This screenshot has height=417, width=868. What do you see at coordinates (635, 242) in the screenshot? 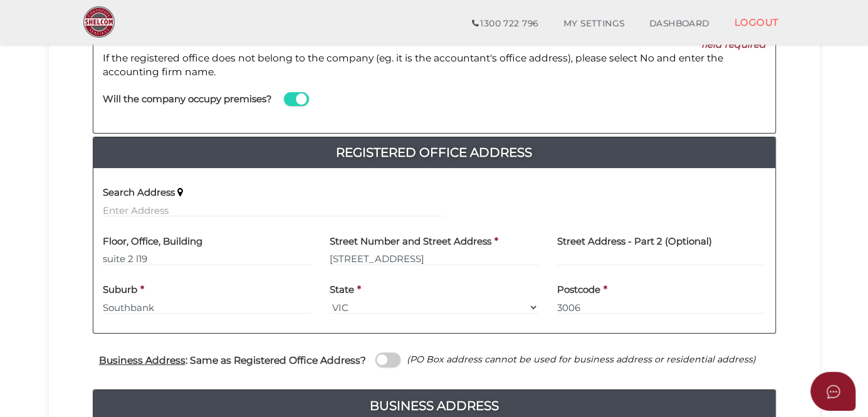
I see `h4: Street Address - Part 2 (Optional)` at bounding box center [635, 242].